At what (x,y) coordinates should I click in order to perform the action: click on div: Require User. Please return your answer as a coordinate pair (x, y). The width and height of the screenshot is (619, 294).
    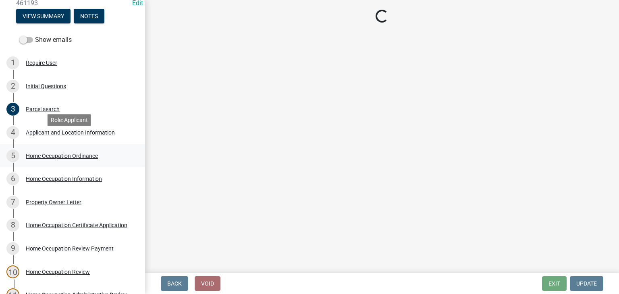
    Looking at the image, I should click on (42, 63).